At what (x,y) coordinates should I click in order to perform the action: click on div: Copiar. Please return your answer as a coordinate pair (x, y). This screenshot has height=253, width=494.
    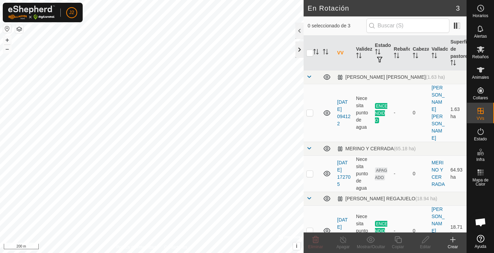
    Looking at the image, I should click on (398, 247).